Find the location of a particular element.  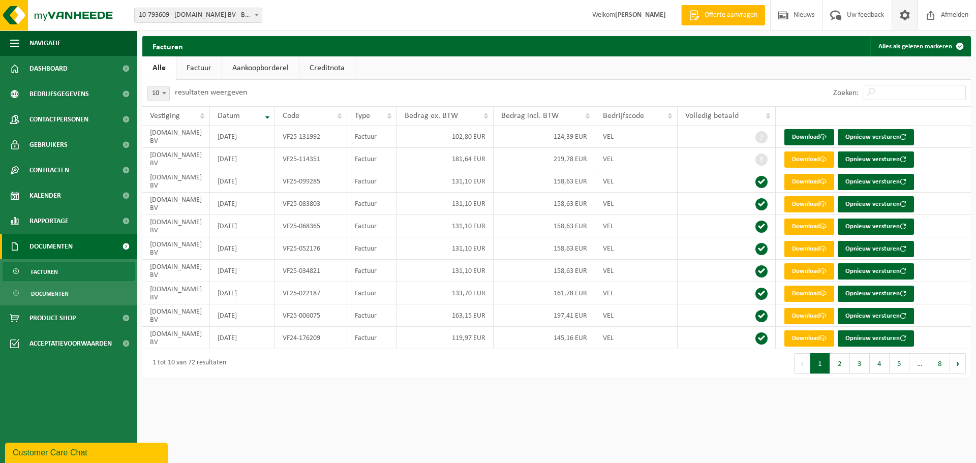

span: Offerte aanvragen is located at coordinates (731, 15).